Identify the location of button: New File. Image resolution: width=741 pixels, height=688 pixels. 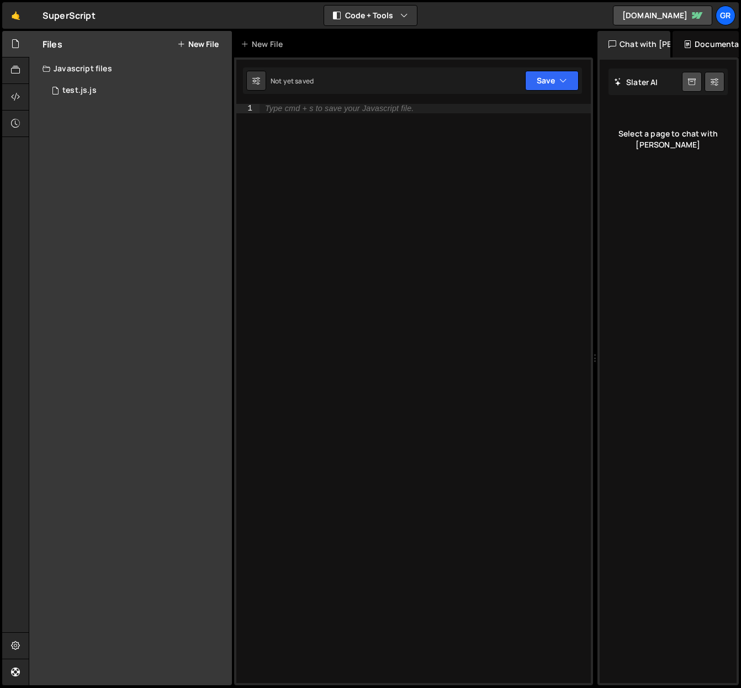
(198, 44).